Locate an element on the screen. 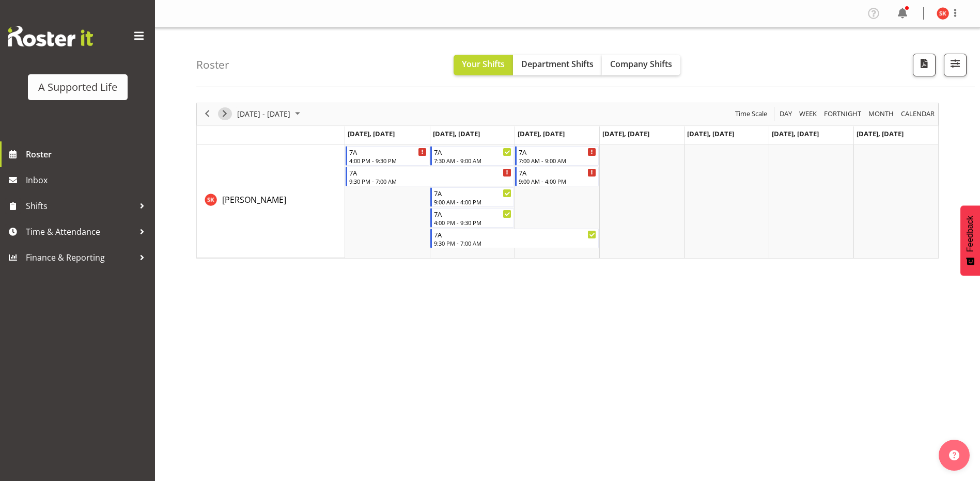 The height and width of the screenshot is (481, 980). button: Download a PDF of the roster according to the set date range. is located at coordinates (925, 65).